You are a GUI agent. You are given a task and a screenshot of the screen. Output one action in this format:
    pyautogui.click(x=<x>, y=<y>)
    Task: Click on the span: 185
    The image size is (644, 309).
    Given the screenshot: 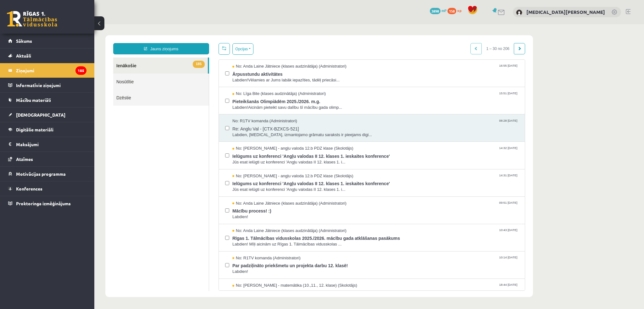 What is the action you would take?
    pyautogui.click(x=104, y=40)
    